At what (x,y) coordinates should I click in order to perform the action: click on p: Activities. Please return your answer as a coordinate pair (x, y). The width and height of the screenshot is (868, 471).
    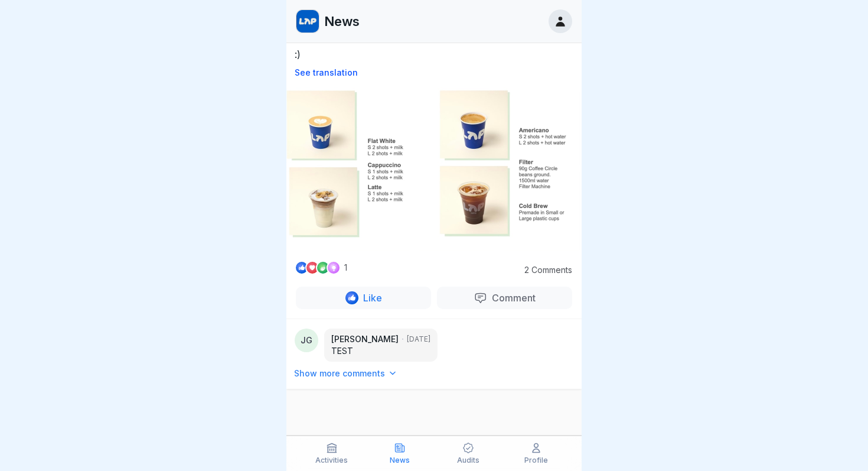
    Looking at the image, I should click on (332, 460).